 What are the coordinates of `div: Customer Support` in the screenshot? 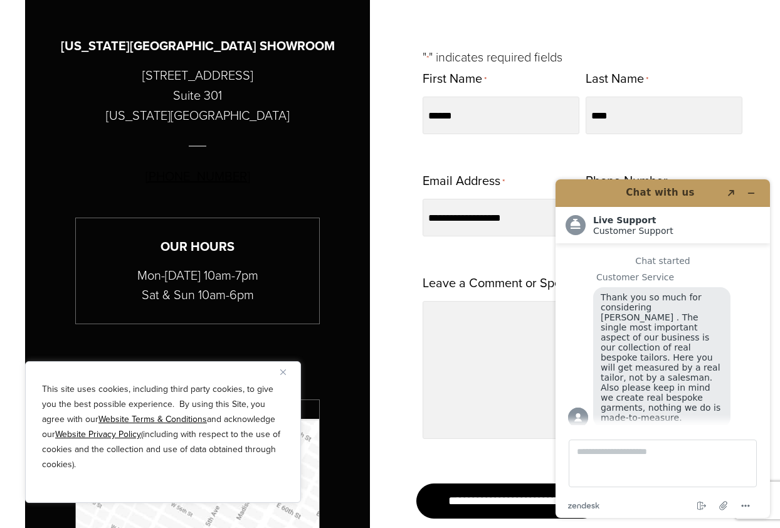 It's located at (131, 61).